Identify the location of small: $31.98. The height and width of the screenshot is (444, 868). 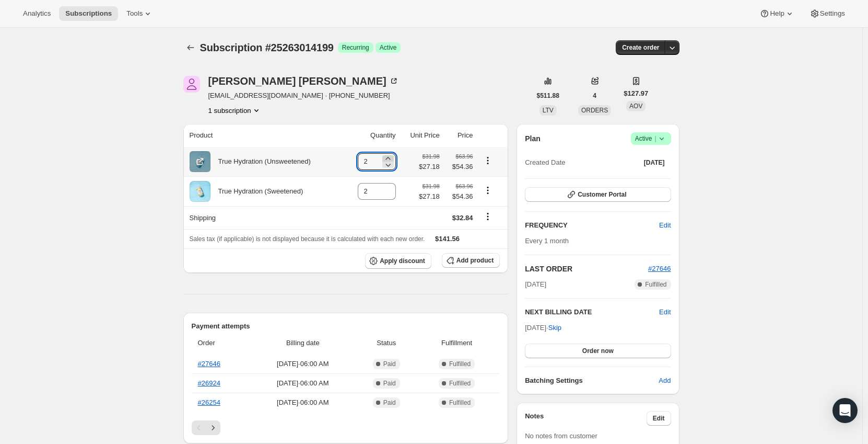
(431, 156).